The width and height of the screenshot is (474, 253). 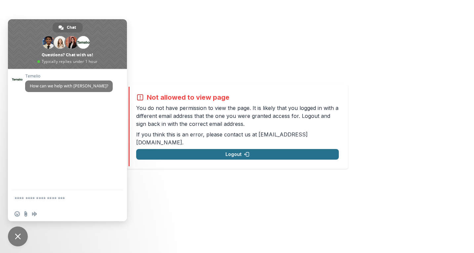 I want to click on h2: Not allowed to view page, so click(x=188, y=97).